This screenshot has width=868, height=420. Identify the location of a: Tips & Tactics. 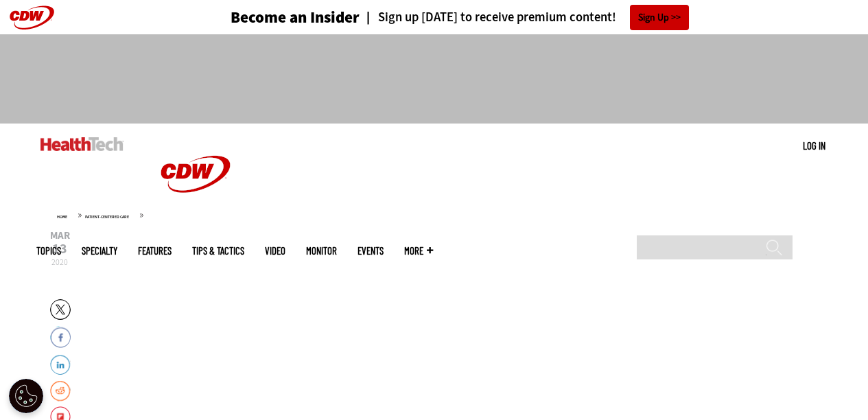
(218, 250).